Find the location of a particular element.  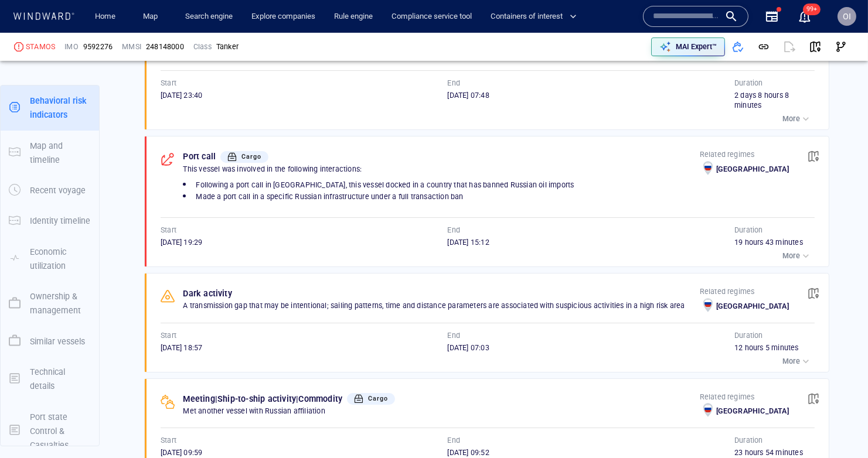

p: Commodity is located at coordinates (320, 399).